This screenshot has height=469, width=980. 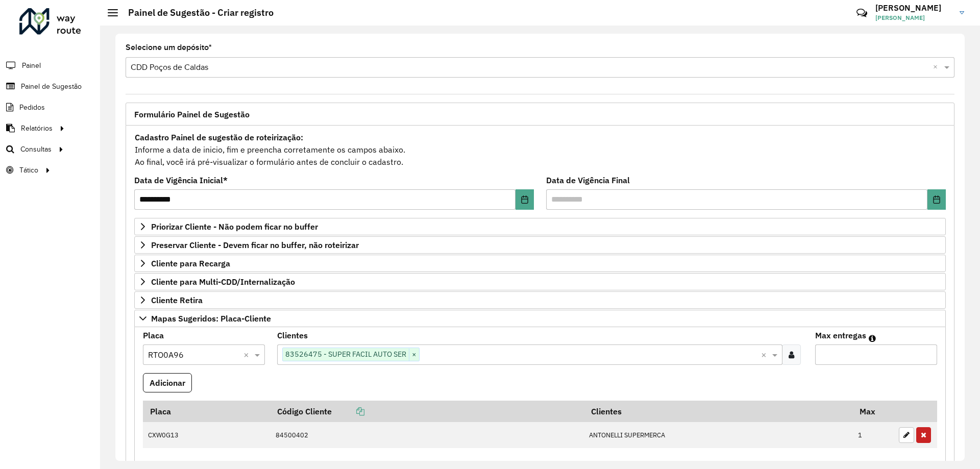 What do you see at coordinates (539, 150) in the screenshot?
I see `div: Informe a data de inicio, fim e preencha corretamente os campos abaixo. Ao final, você irá pré-vi...` at bounding box center [539, 150].